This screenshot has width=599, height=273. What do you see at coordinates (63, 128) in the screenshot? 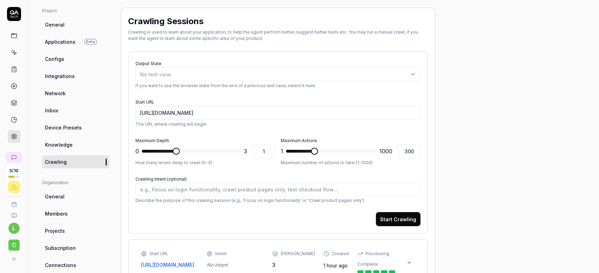
I see `span: Device Presets` at bounding box center [63, 128].